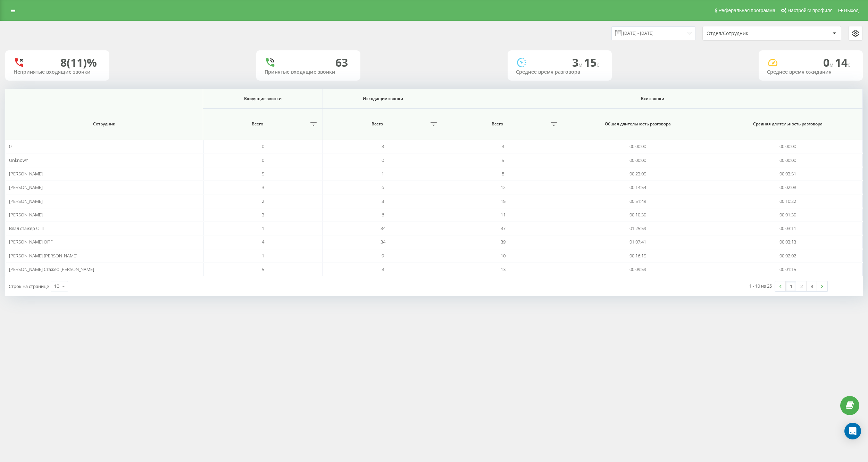 This screenshot has width=868, height=462. What do you see at coordinates (503, 228) in the screenshot?
I see `span: 37` at bounding box center [503, 228].